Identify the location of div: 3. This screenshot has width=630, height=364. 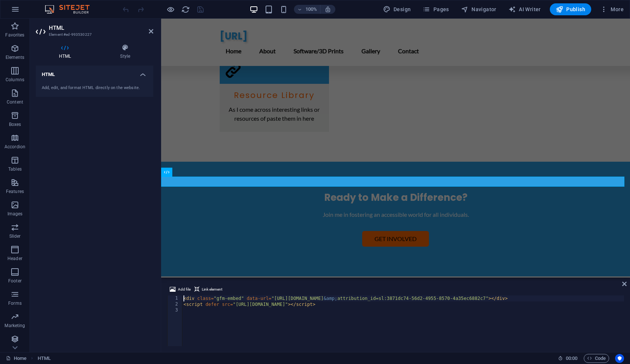
(175, 311).